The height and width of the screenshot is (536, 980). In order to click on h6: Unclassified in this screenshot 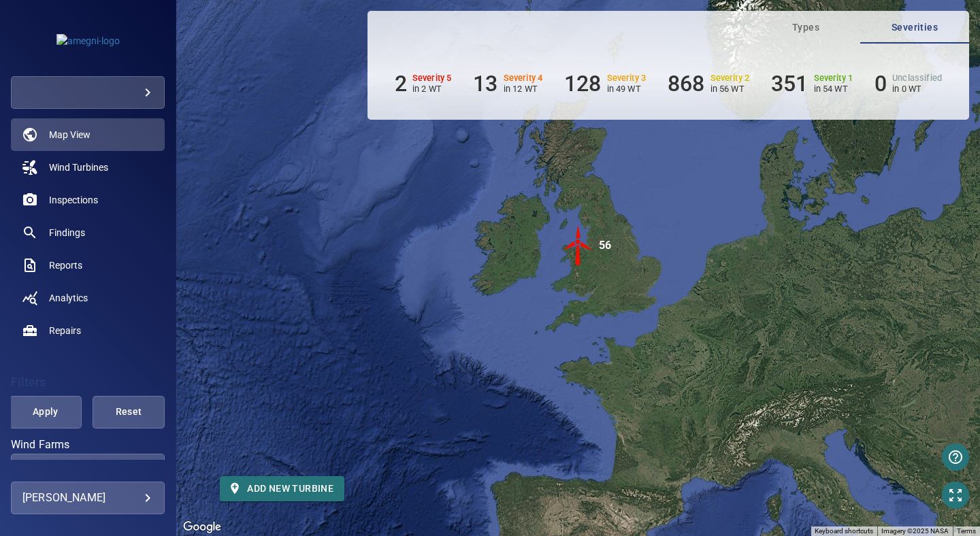, I will do `click(916, 78)`.